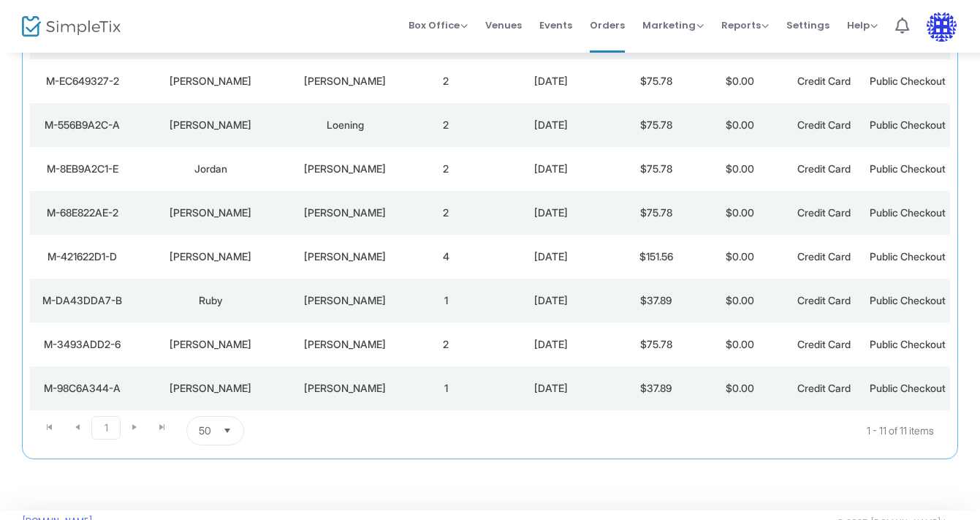 This screenshot has height=520, width=980. What do you see at coordinates (345, 125) in the screenshot?
I see `div: Loening` at bounding box center [345, 125].